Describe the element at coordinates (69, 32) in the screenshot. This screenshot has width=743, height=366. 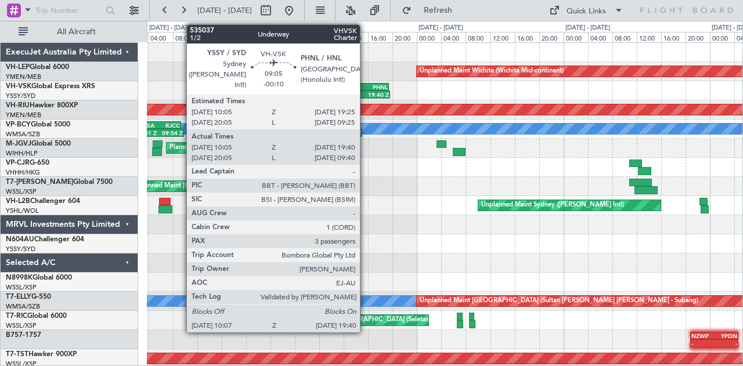
I see `button: All Aircraft` at that location.